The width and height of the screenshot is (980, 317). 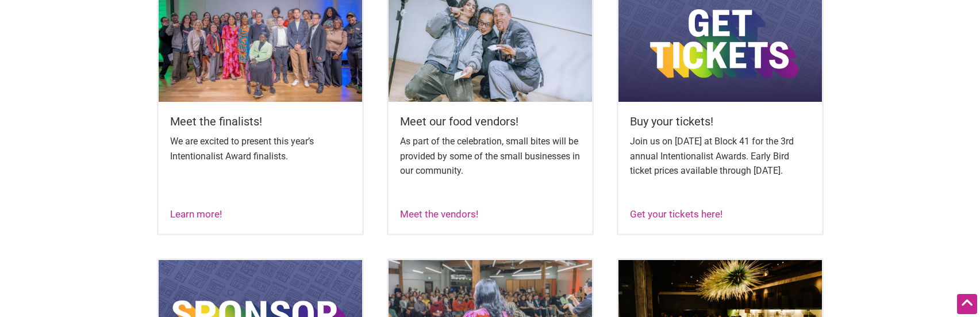 I want to click on a: Learn more!, so click(x=196, y=214).